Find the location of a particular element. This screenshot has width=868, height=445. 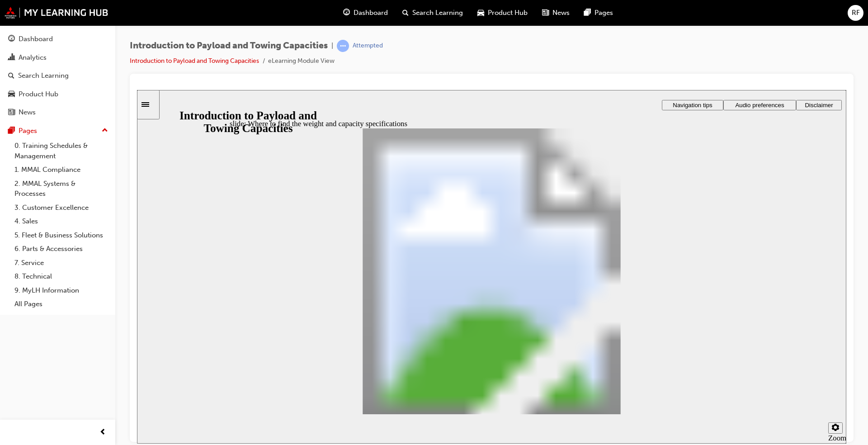

a: search-iconSearch Learning is located at coordinates (433, 13).